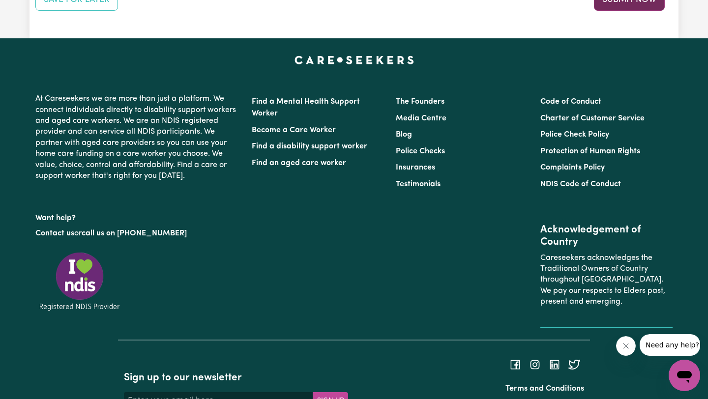 This screenshot has width=708, height=399. I want to click on img: Registered NDIS provider, so click(80, 281).